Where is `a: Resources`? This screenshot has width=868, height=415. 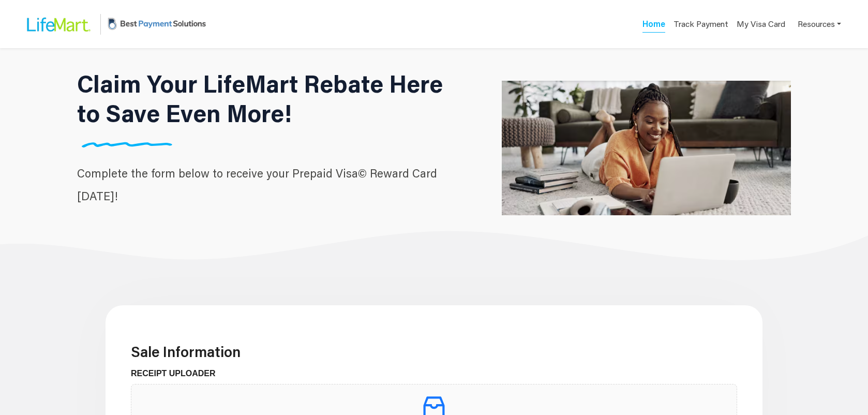
a: Resources is located at coordinates (819, 24).